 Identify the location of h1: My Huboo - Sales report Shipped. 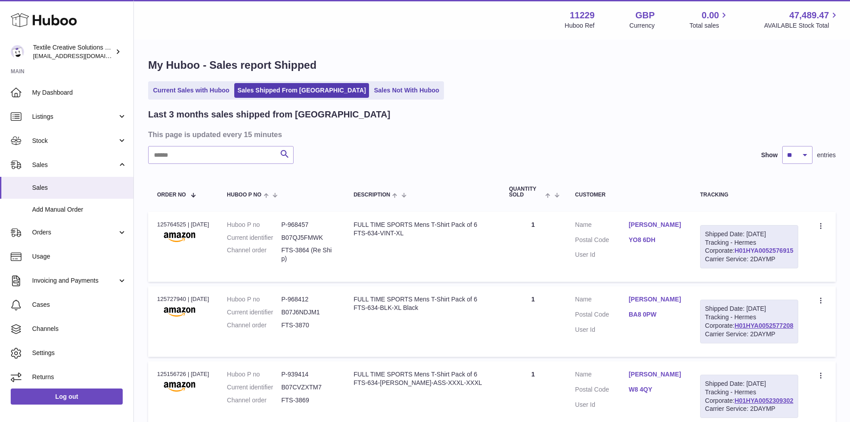
(492, 65).